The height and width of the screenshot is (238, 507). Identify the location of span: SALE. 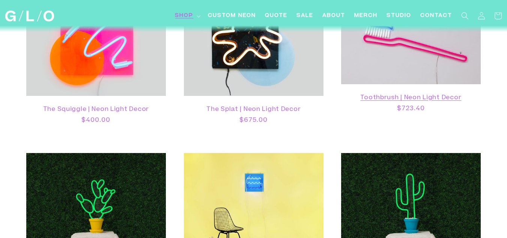
(305, 16).